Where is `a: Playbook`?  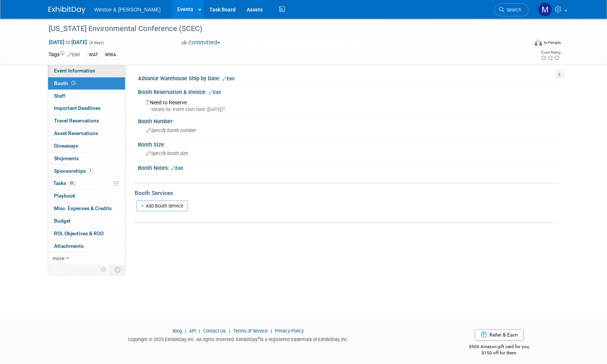 a: Playbook is located at coordinates (87, 195).